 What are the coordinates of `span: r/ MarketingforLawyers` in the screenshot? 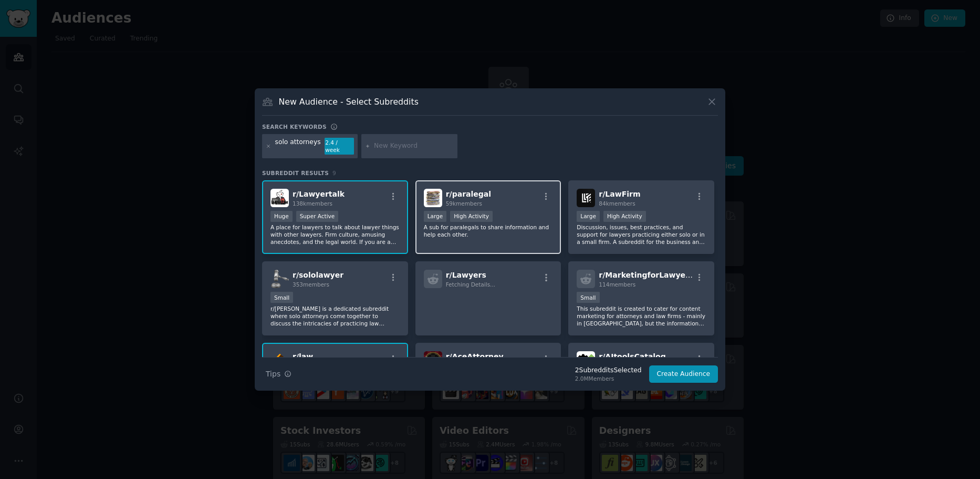 It's located at (647, 275).